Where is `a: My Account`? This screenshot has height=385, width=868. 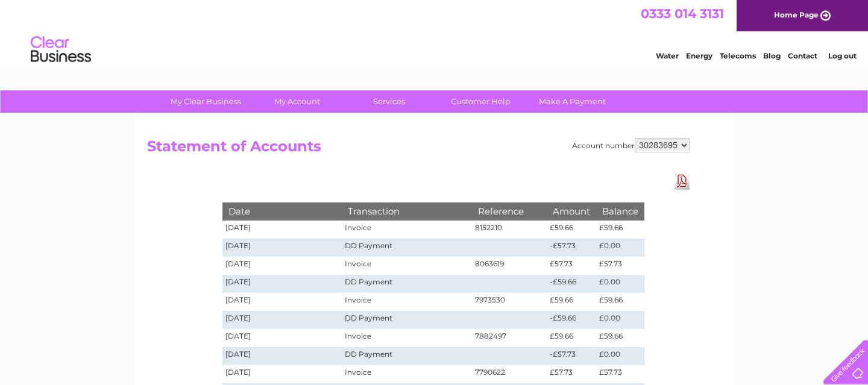 a: My Account is located at coordinates (297, 101).